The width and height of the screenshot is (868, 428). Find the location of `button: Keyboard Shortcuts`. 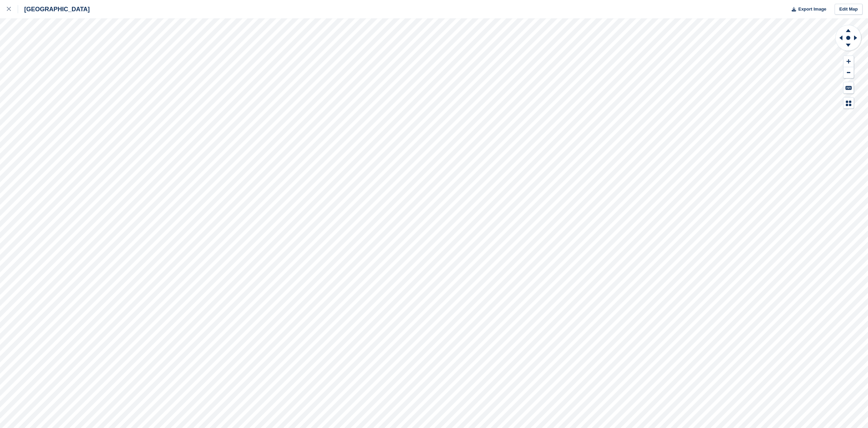

button: Keyboard Shortcuts is located at coordinates (848, 87).